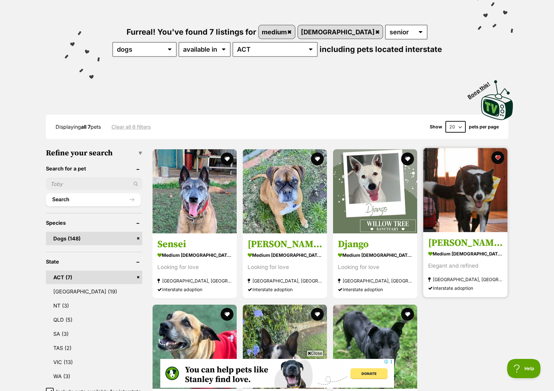 The height and width of the screenshot is (391, 554). I want to click on span: Boop this!, so click(481, 88).